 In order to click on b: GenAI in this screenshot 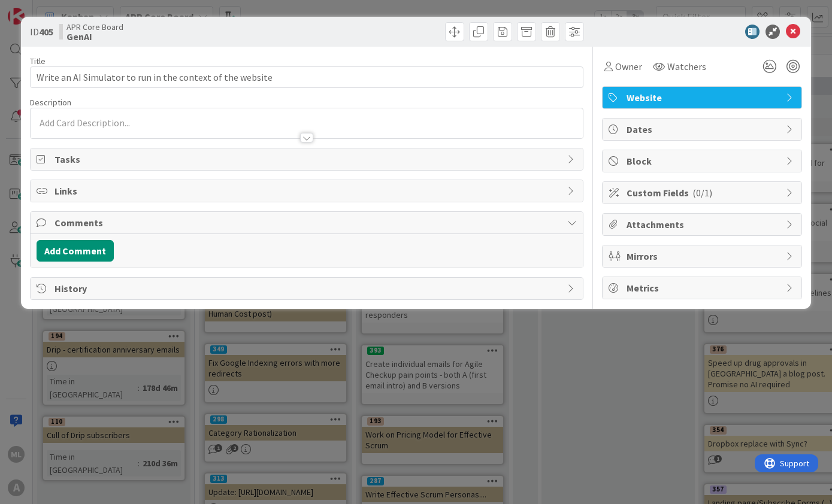, I will do `click(94, 37)`.